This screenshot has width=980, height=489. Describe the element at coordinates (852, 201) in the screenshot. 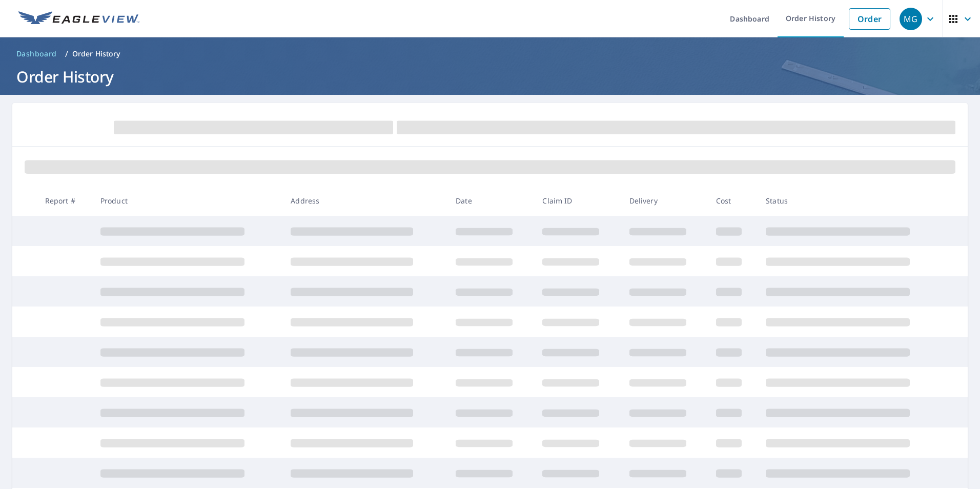

I see `th: Status` at that location.